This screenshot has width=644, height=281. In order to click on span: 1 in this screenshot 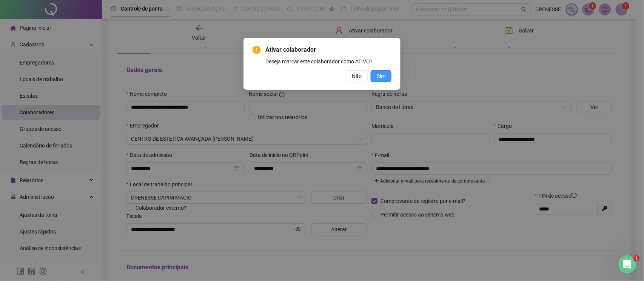, I will do `click(637, 258)`.